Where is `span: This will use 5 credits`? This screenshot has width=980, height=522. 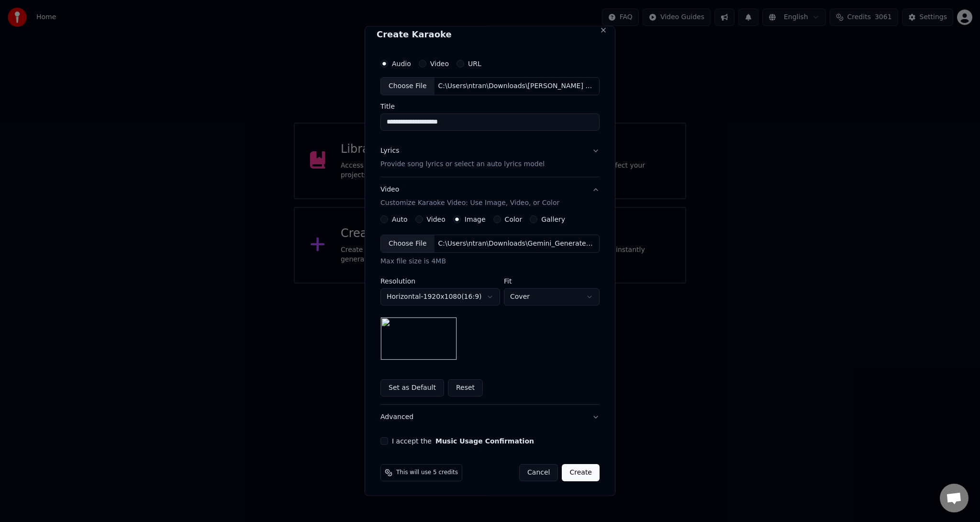 span: This will use 5 credits is located at coordinates (427, 472).